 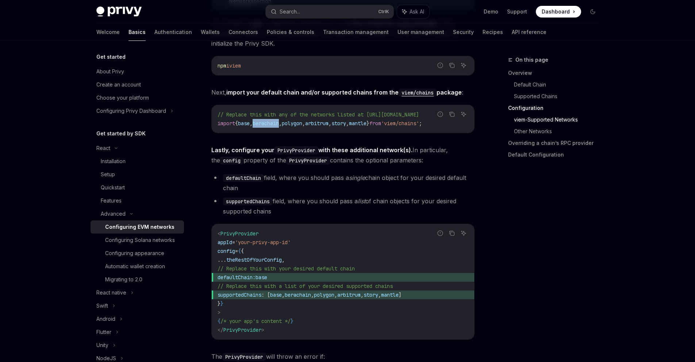 What do you see at coordinates (248, 202) in the screenshot?
I see `code: supportedChains` at bounding box center [248, 202].